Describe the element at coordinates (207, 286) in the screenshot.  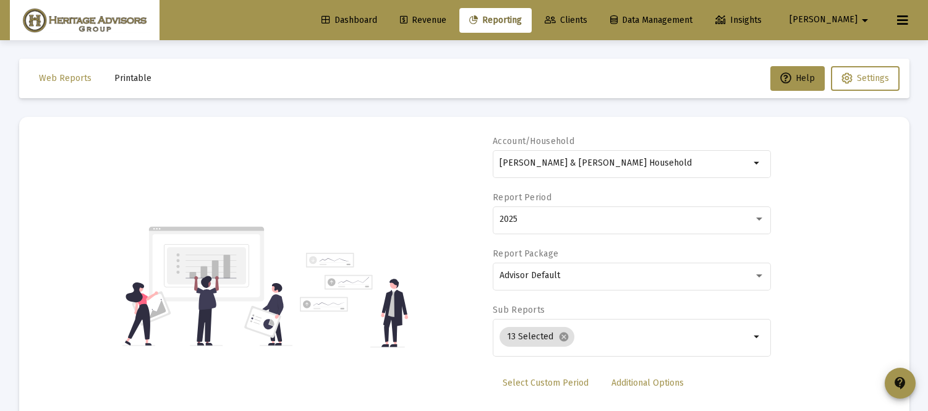
I see `img: reporting` at that location.